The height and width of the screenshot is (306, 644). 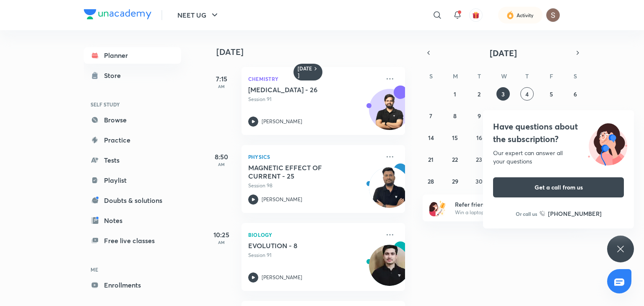 What do you see at coordinates (314, 157) in the screenshot?
I see `p: Physics` at bounding box center [314, 157].